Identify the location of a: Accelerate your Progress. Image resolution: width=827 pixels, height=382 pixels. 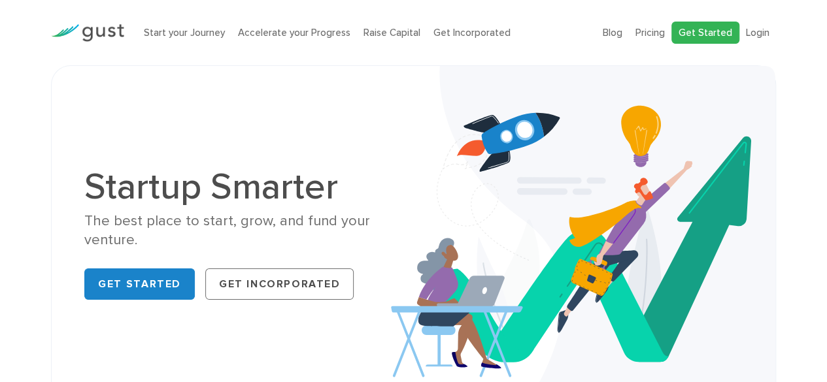
(294, 33).